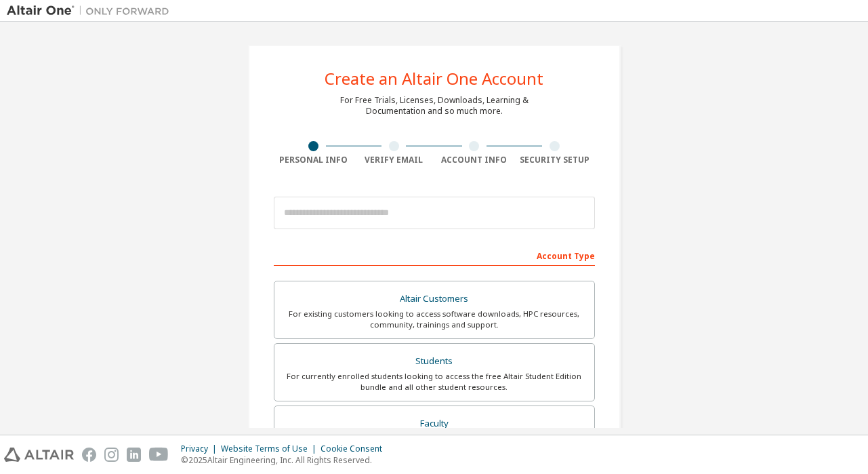 Image resolution: width=868 pixels, height=474 pixels. What do you see at coordinates (134, 454) in the screenshot?
I see `img: linkedin.svg` at bounding box center [134, 454].